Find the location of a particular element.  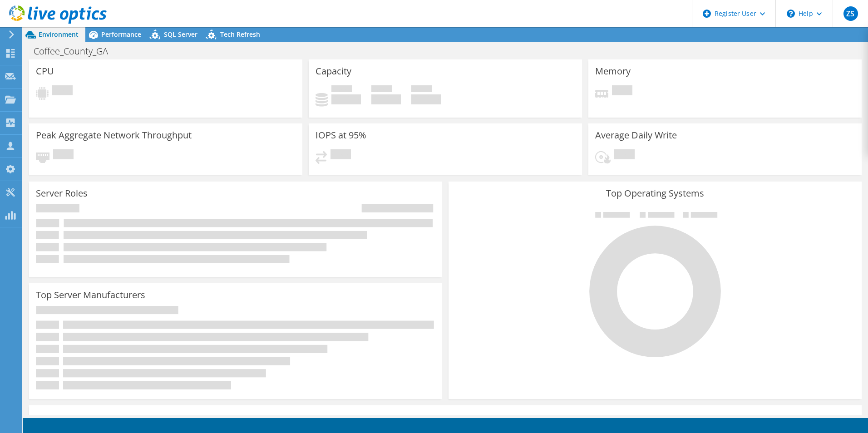

h3: Server Roles is located at coordinates (62, 194).